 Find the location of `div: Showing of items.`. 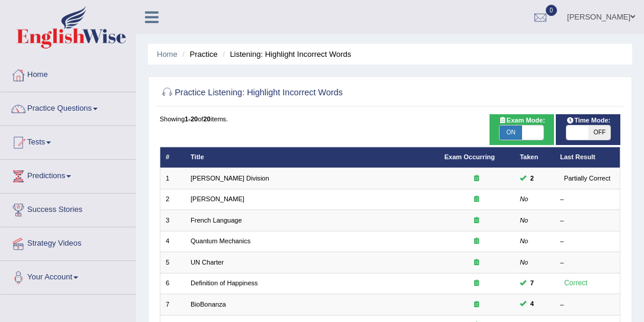

div: Showing of items. is located at coordinates (390, 119).